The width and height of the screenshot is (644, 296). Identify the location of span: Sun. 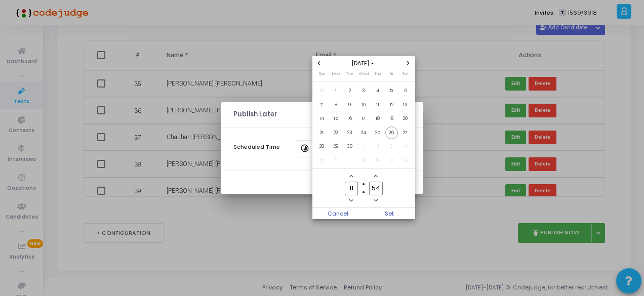
(322, 73).